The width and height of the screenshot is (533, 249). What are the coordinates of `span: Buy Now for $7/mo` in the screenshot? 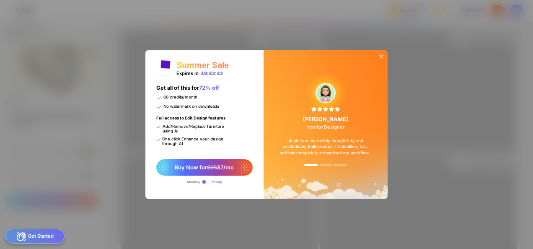 It's located at (204, 167).